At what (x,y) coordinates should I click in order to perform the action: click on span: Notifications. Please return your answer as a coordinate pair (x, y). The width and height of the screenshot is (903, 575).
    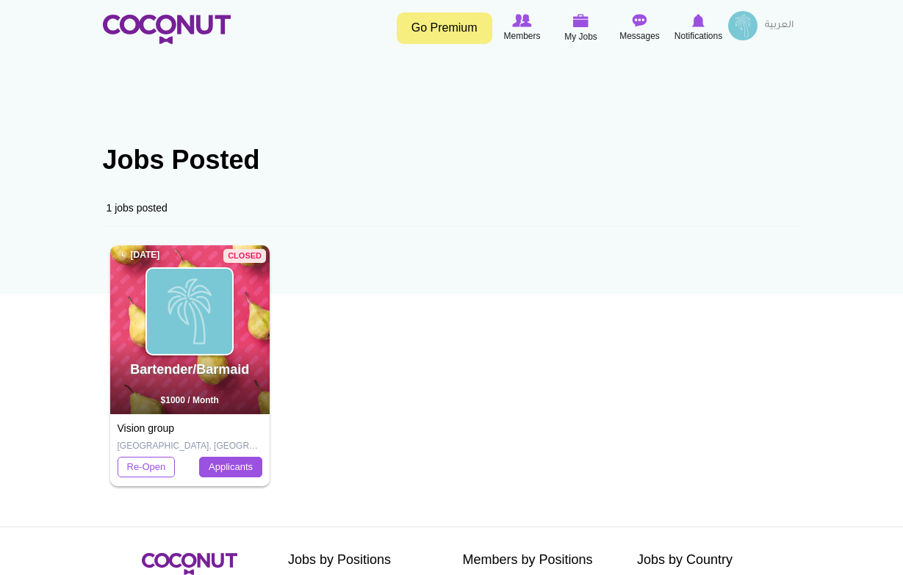
    Looking at the image, I should click on (698, 36).